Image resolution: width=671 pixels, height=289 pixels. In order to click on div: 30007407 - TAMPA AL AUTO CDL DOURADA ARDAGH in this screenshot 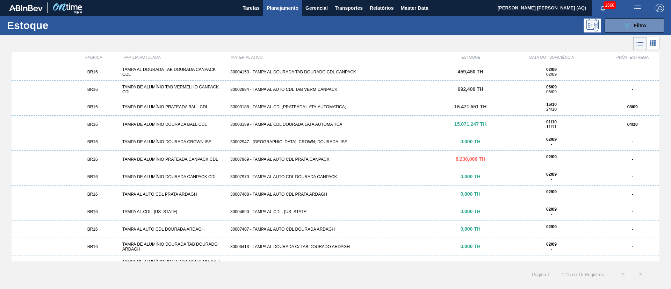, I will do `click(335, 229)`.